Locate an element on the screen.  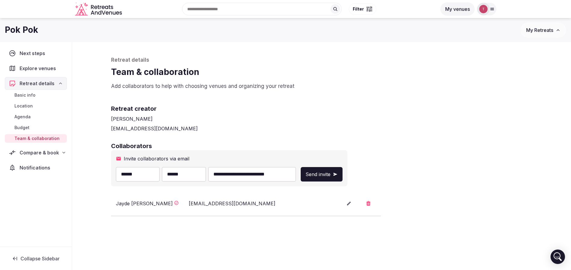
a: Next steps is located at coordinates (36, 53).